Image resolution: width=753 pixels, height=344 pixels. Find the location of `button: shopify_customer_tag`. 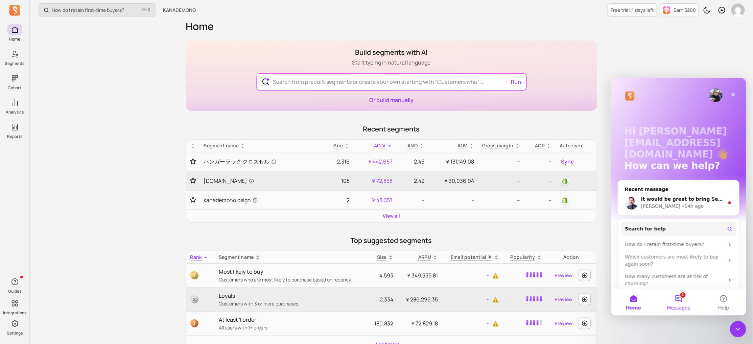

button: shopify_customer_tag is located at coordinates (565, 200).